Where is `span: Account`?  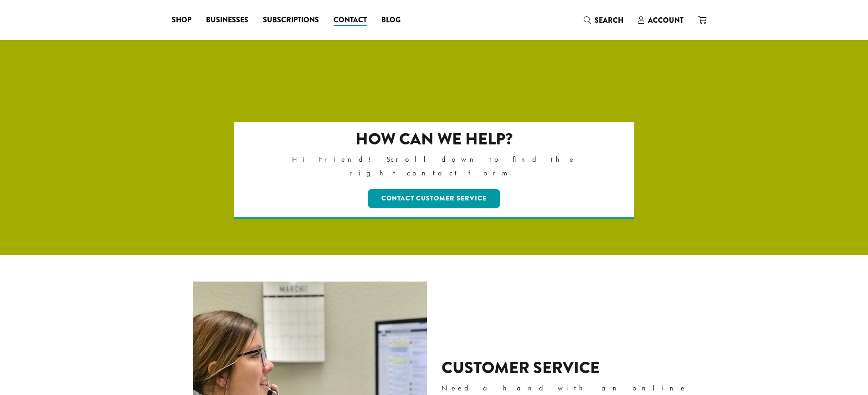
span: Account is located at coordinates (666, 20).